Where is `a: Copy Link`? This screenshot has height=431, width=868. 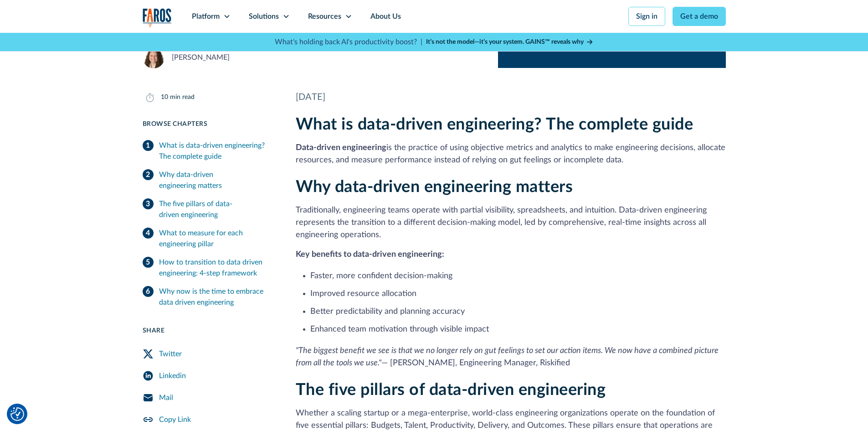
a: Copy Link is located at coordinates (208, 419).